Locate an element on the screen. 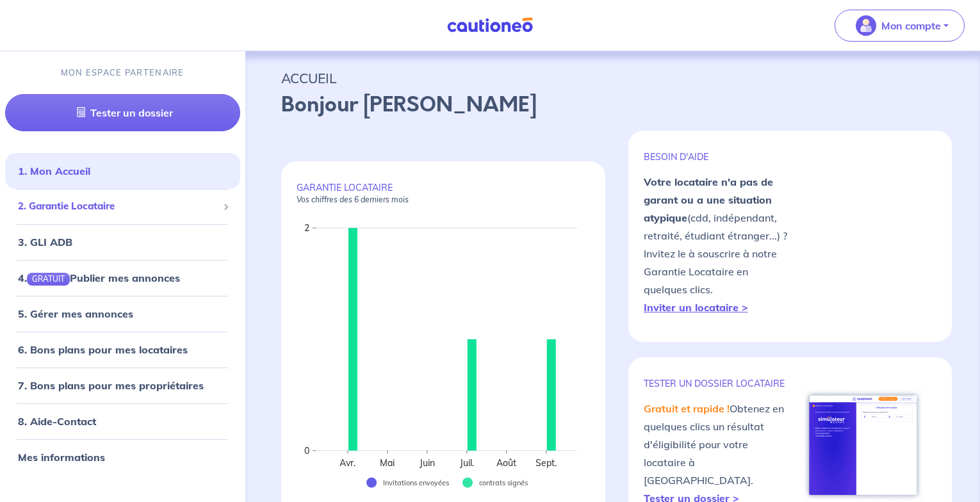 This screenshot has width=980, height=502. strong: Inviter un locataire > is located at coordinates (696, 307).